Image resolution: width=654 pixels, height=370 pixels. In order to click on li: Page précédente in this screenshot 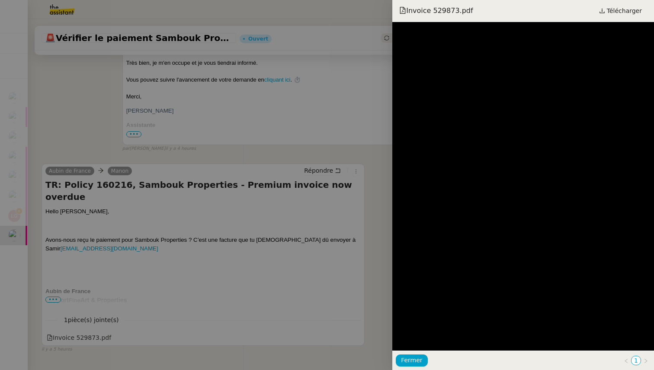, I will do `click(626, 361)`.